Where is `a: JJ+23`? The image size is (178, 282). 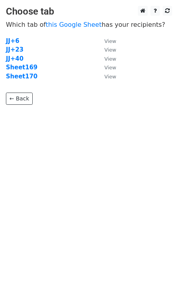 a: JJ+23 is located at coordinates (15, 50).